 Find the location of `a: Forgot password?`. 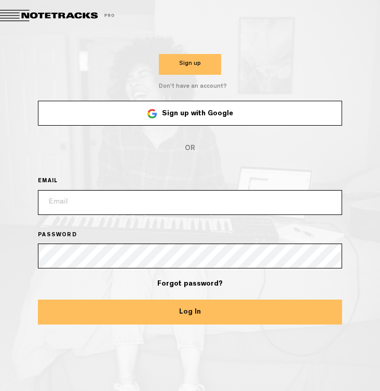

a: Forgot password? is located at coordinates (190, 284).